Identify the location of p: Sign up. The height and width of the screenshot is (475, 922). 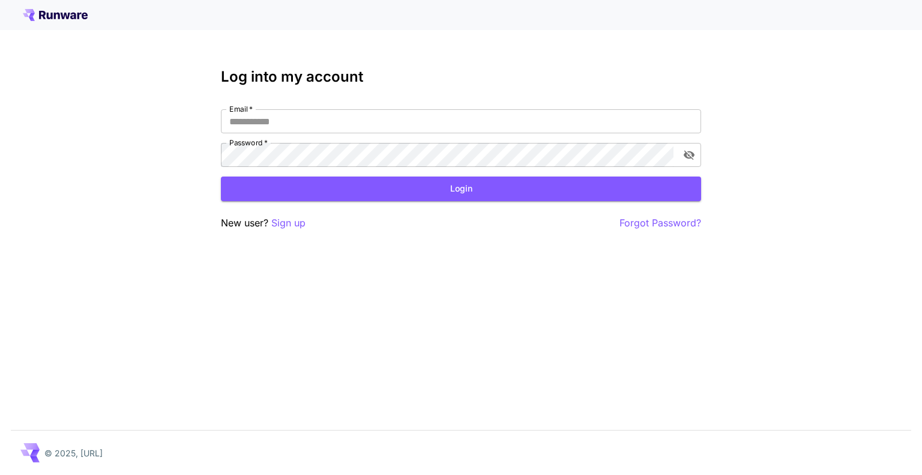
(288, 223).